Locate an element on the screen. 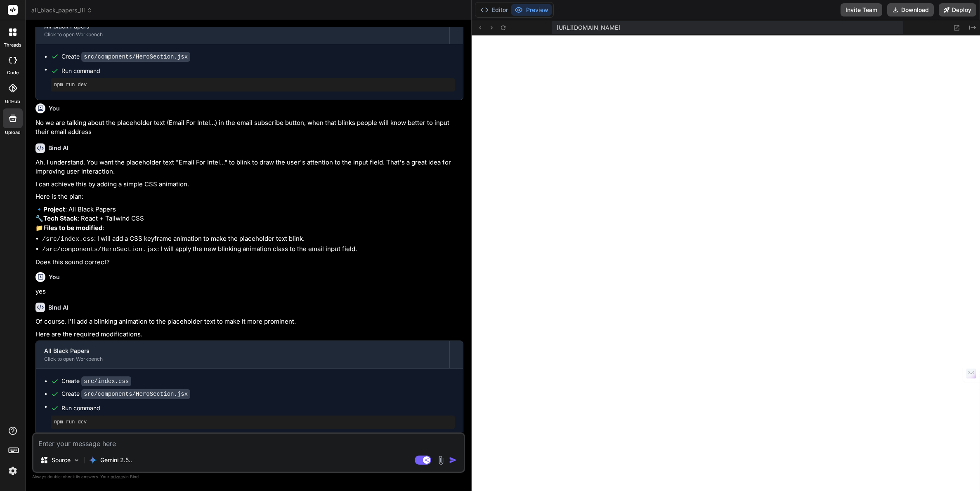 This screenshot has width=980, height=491. span: all_black_papers_iii is located at coordinates (62, 11).